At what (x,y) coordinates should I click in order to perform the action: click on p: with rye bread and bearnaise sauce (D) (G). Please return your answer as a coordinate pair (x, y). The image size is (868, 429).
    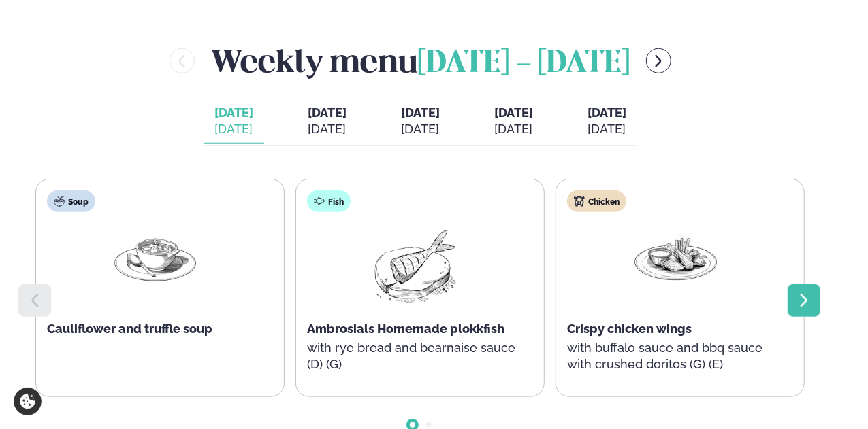
    Looking at the image, I should click on (415, 356).